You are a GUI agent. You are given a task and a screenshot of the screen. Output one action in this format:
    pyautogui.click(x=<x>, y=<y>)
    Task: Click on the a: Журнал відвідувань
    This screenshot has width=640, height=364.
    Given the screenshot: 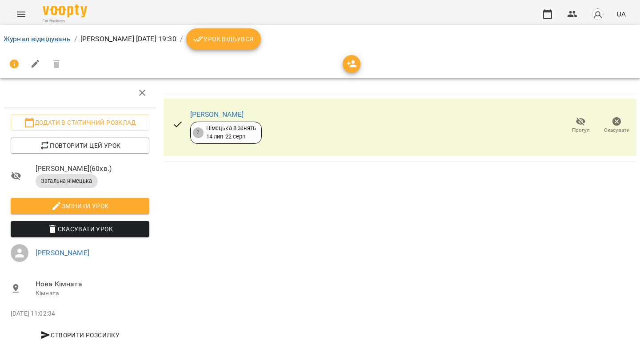 What is the action you would take?
    pyautogui.click(x=37, y=39)
    